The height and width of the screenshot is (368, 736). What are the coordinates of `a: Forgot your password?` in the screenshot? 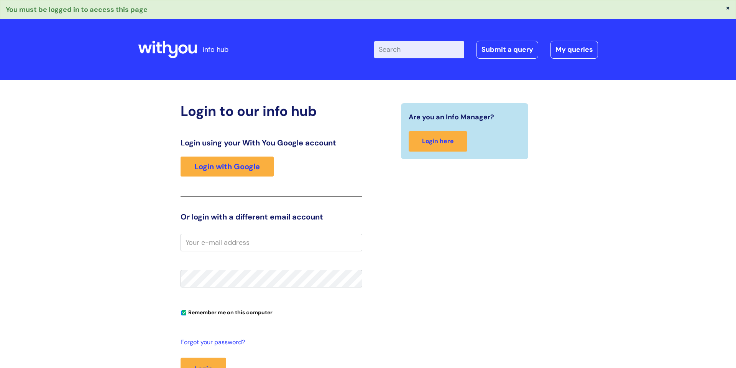 It's located at (270, 342).